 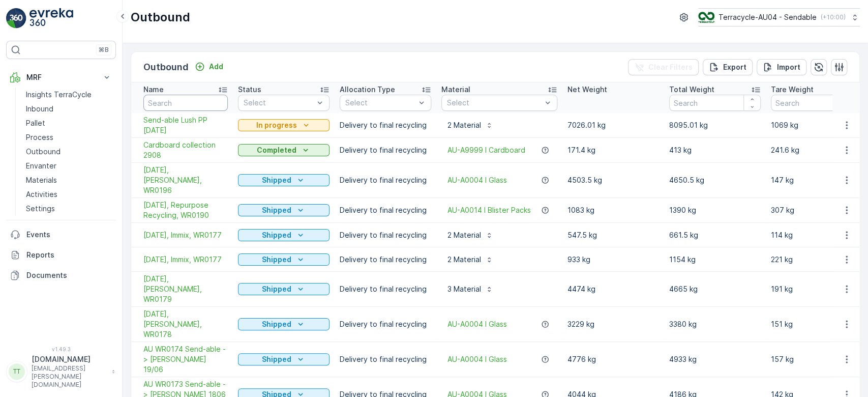 What do you see at coordinates (186, 150) in the screenshot?
I see `a: Cardboard collection 2908` at bounding box center [186, 150].